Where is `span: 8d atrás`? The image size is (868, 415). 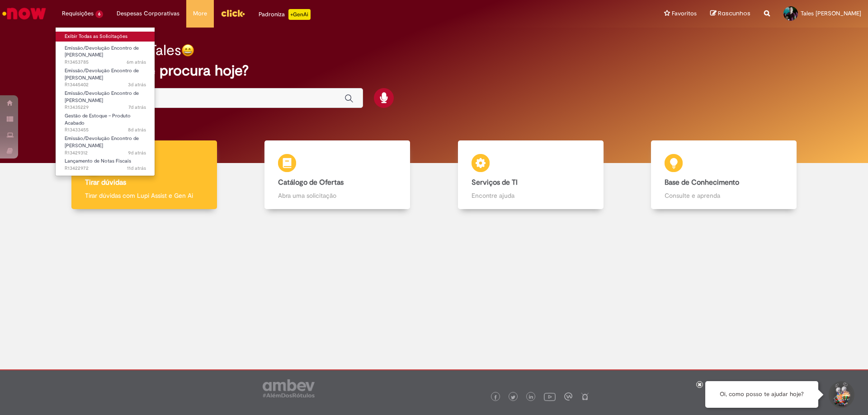
span: 8d atrás is located at coordinates (137, 130).